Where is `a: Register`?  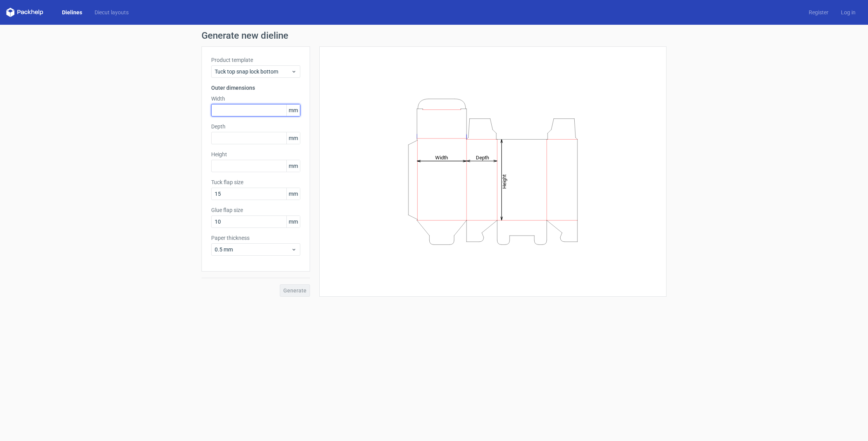
a: Register is located at coordinates (818, 12).